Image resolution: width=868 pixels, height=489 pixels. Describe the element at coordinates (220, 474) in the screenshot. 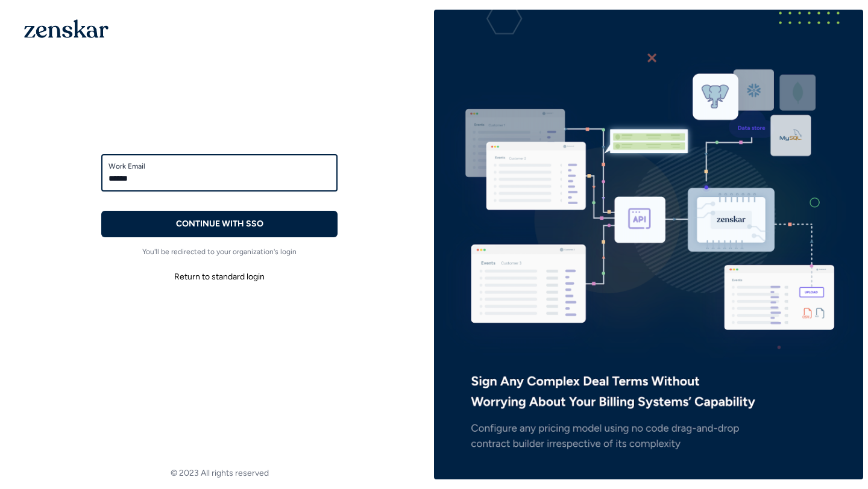

I see `footer: © 2023 All rights reserved` at that location.